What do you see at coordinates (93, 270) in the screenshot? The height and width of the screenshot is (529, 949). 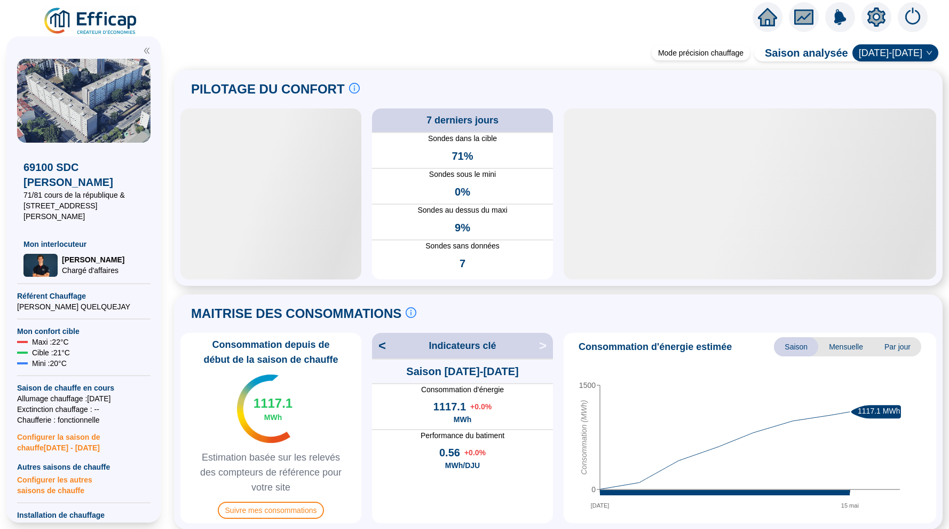 I see `span: Chargé d'affaires` at bounding box center [93, 270].